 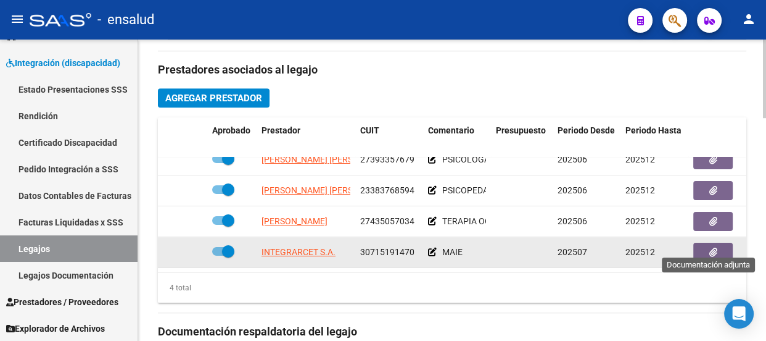 What do you see at coordinates (281, 130) in the screenshot?
I see `span: Prestador` at bounding box center [281, 130].